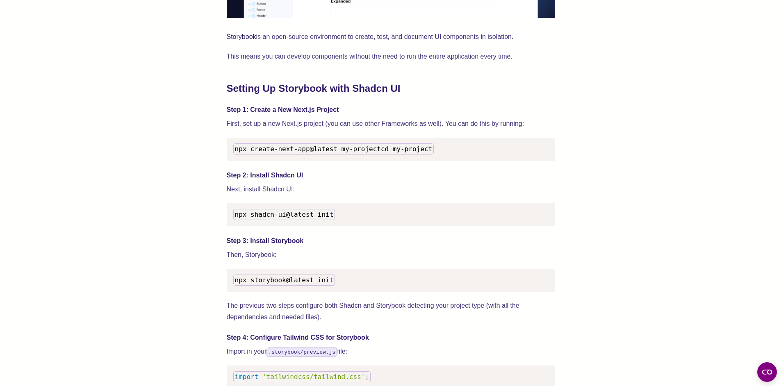 The width and height of the screenshot is (781, 386). I want to click on h4: Step 1: Create a New Next.js Project, so click(391, 110).